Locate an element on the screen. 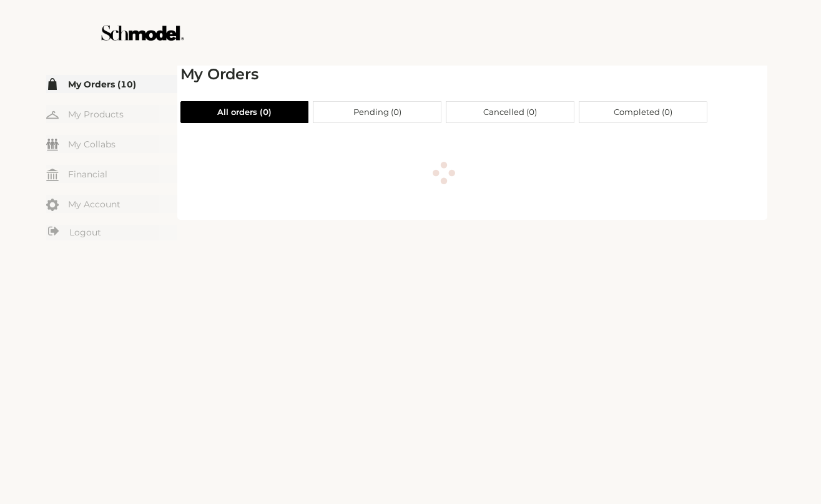 This screenshot has height=504, width=821. a: Financial is located at coordinates (111, 174).